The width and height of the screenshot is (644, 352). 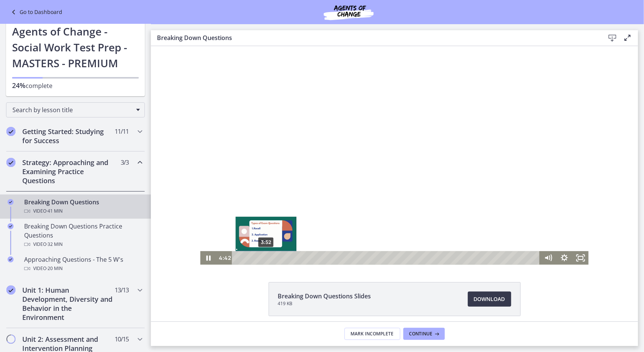 I want to click on a: Download, so click(x=489, y=299).